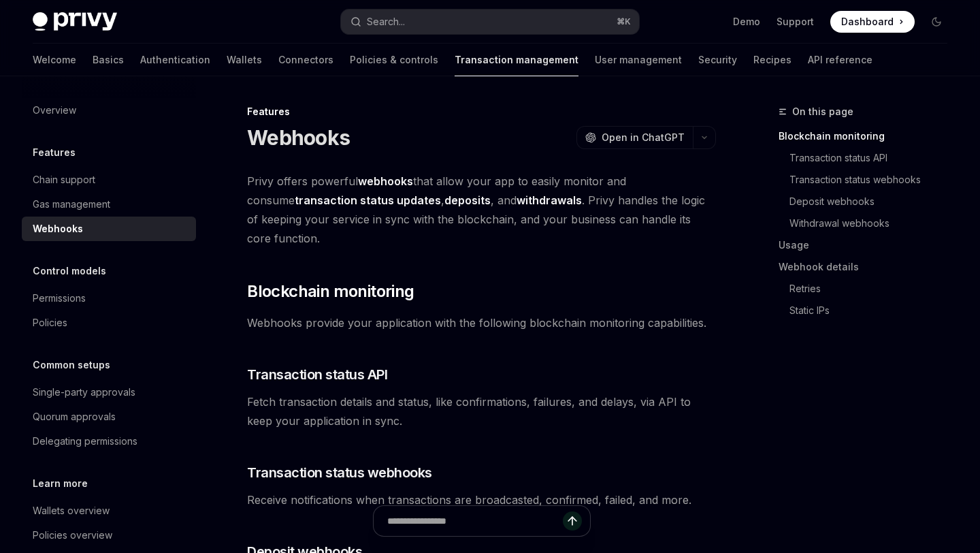  Describe the element at coordinates (517, 60) in the screenshot. I see `a: Transaction management` at that location.